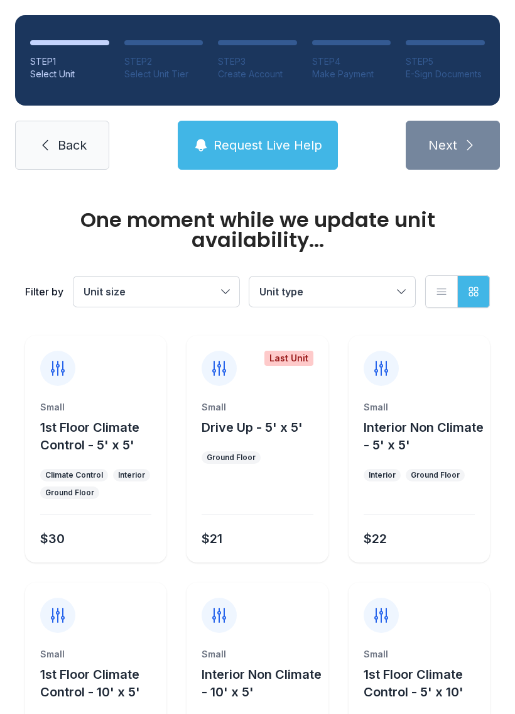 The image size is (515, 714). I want to click on span: 1st Floor Climate Control - 5' x 10', so click(413, 683).